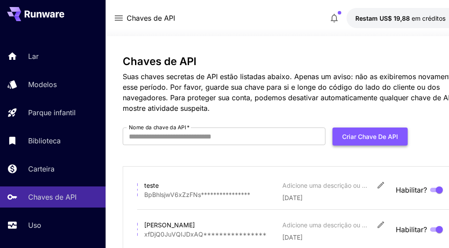 This screenshot has height=248, width=449. I want to click on font: teste, so click(151, 185).